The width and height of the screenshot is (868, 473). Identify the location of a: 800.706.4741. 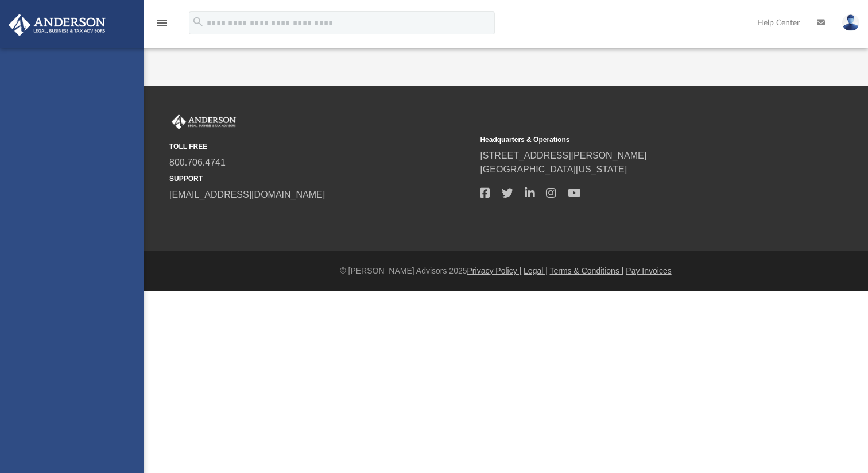
(197, 162).